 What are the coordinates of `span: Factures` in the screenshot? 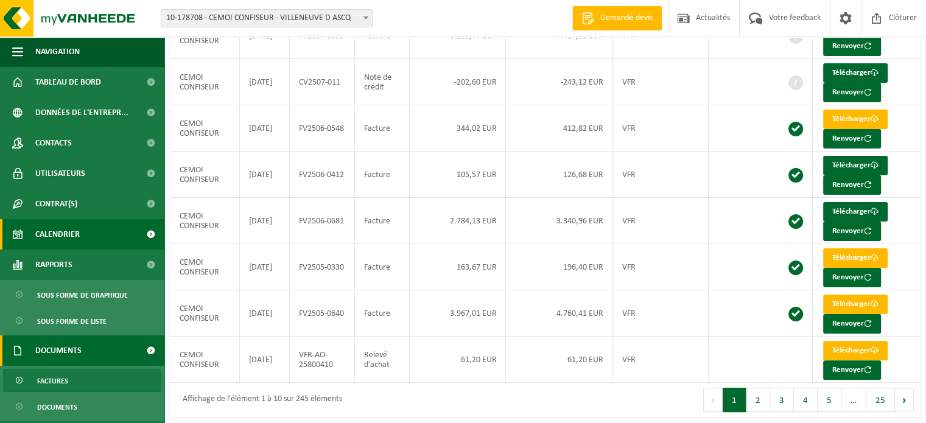 It's located at (52, 381).